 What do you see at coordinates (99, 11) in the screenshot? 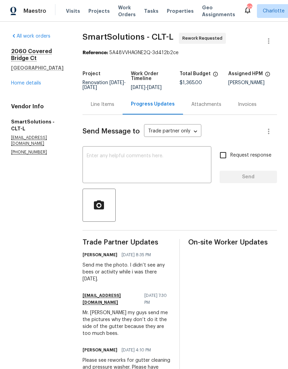
I see `span: Projects` at bounding box center [99, 11].